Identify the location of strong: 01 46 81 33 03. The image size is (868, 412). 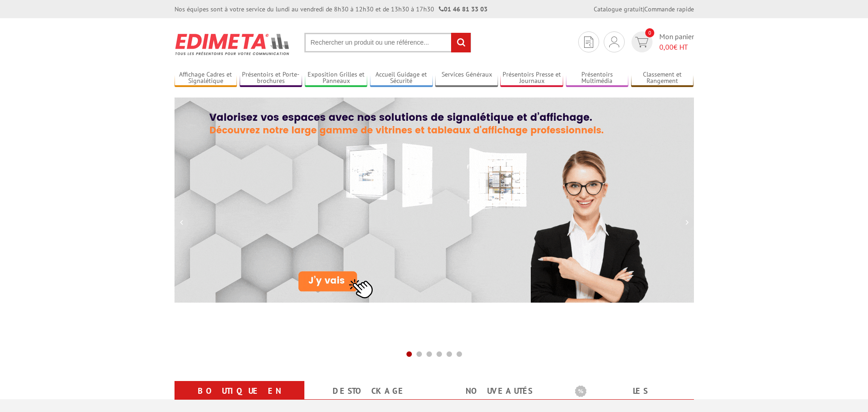
(463, 9).